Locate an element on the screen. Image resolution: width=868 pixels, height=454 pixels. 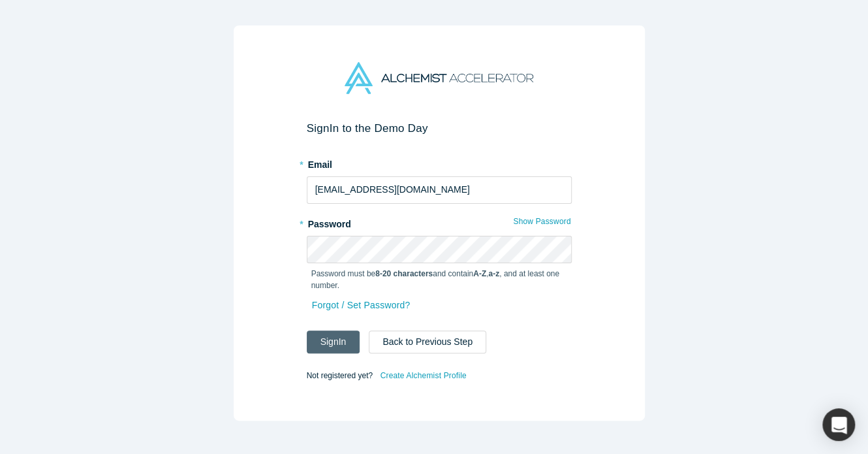
strong: a-z is located at coordinates (493, 273).